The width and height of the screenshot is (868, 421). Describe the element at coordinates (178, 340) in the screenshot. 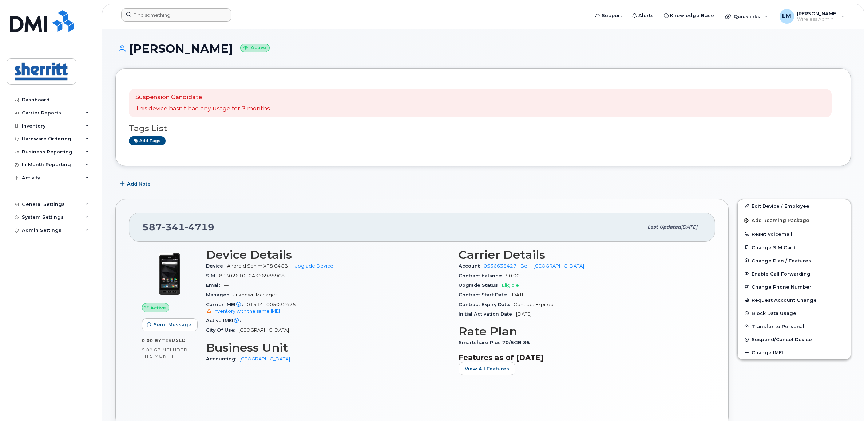

I see `span: used` at that location.